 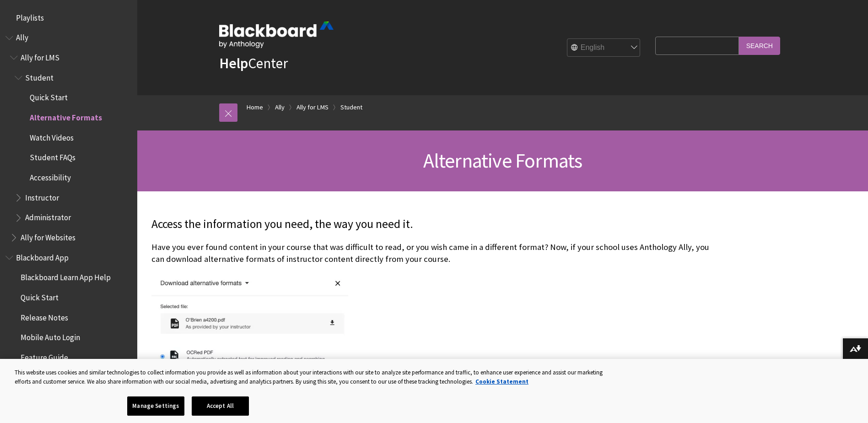 I want to click on span: Ally, so click(x=22, y=36).